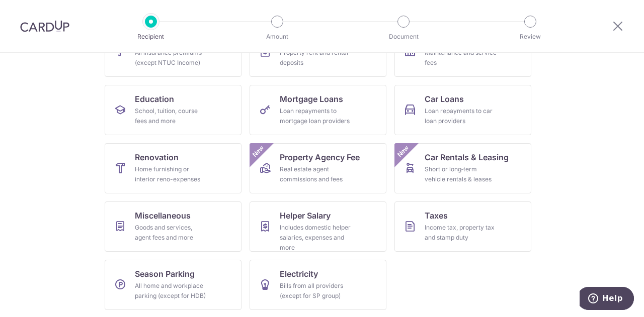  Describe the element at coordinates (156, 157) in the screenshot. I see `span: Renovation` at that location.